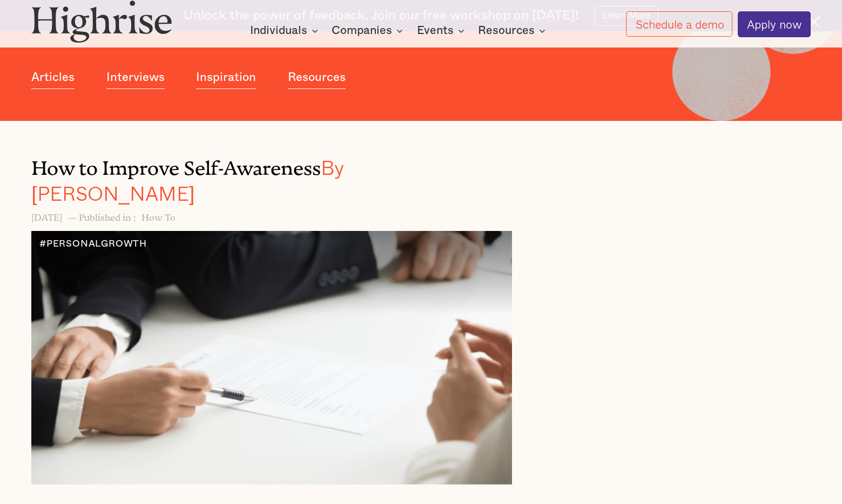  I want to click on a: Articles, so click(53, 77).